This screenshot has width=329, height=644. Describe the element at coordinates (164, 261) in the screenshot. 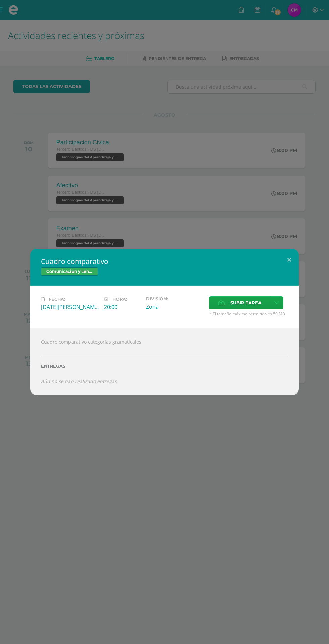

I see `h2: Cuadro comparativo` at that location.